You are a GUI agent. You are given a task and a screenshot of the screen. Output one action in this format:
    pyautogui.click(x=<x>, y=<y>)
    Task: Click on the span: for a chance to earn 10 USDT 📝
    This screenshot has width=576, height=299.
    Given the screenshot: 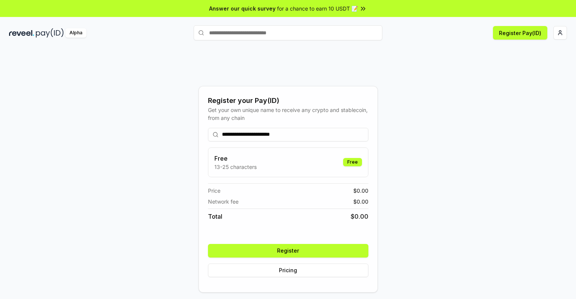 What is the action you would take?
    pyautogui.click(x=317, y=8)
    